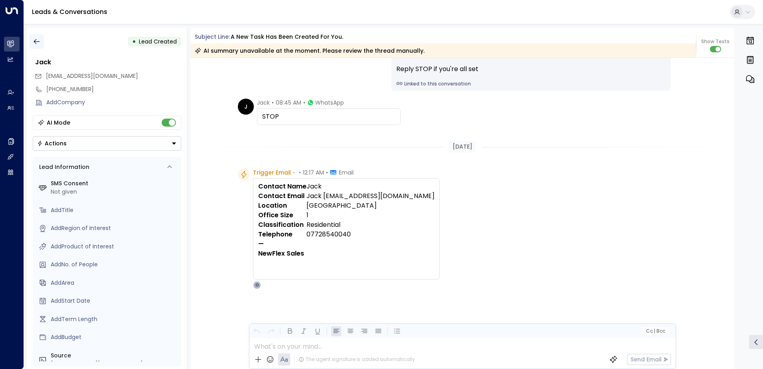 The image size is (763, 369). I want to click on strong: Contact Name, so click(282, 186).